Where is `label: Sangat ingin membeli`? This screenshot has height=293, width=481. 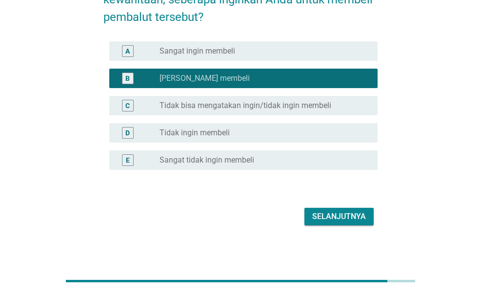 label: Sangat ingin membeli is located at coordinates (197, 51).